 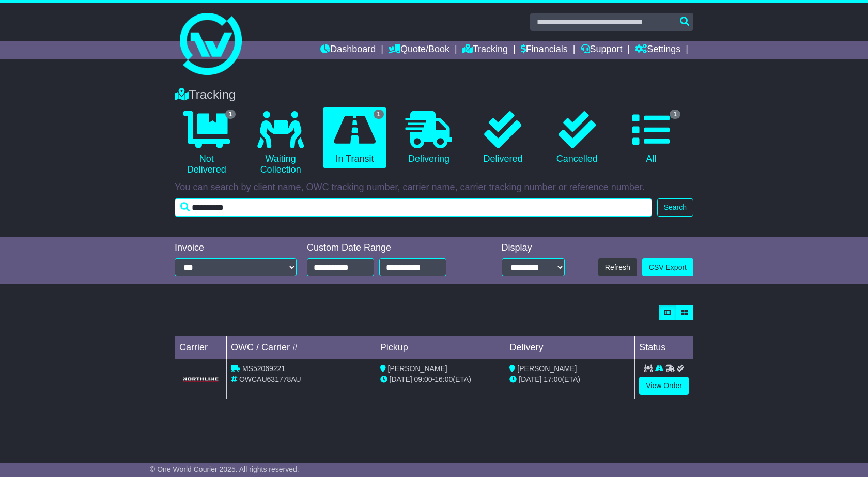 What do you see at coordinates (441, 379) in the screenshot?
I see `div: - (ETA)` at bounding box center [441, 379].